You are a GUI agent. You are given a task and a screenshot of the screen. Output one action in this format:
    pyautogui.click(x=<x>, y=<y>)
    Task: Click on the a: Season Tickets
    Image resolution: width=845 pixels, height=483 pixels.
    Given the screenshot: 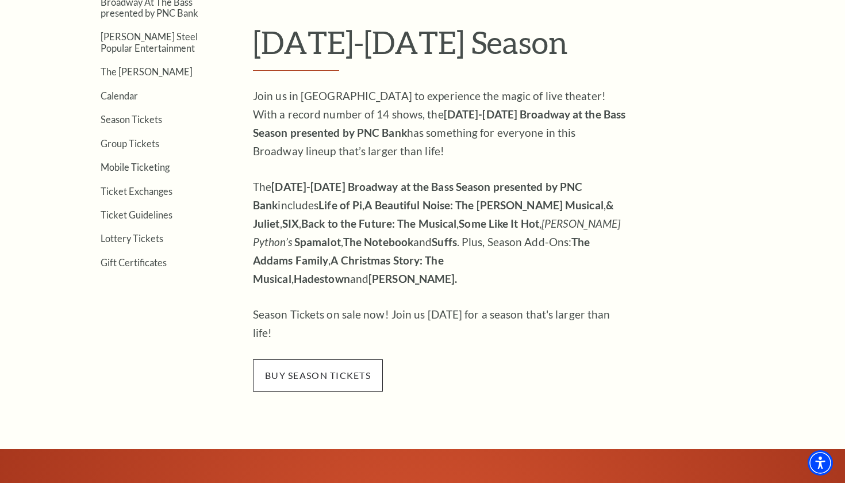 What is the action you would take?
    pyautogui.click(x=131, y=119)
    